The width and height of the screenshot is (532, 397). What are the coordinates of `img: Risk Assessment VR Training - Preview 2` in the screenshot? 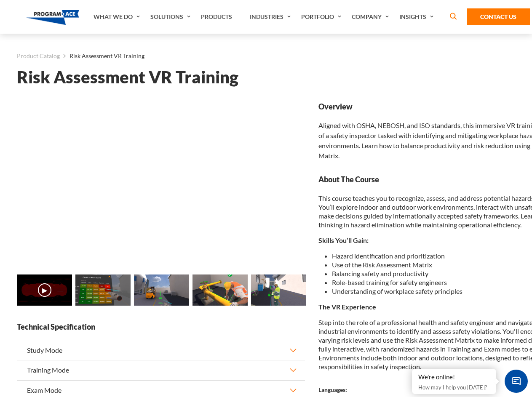 It's located at (161, 290).